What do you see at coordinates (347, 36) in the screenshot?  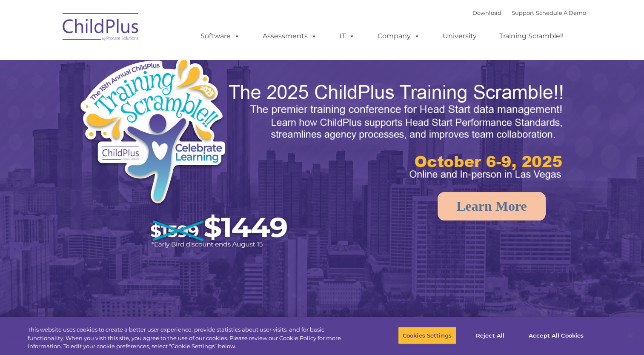 I see `a: IT` at bounding box center [347, 36].